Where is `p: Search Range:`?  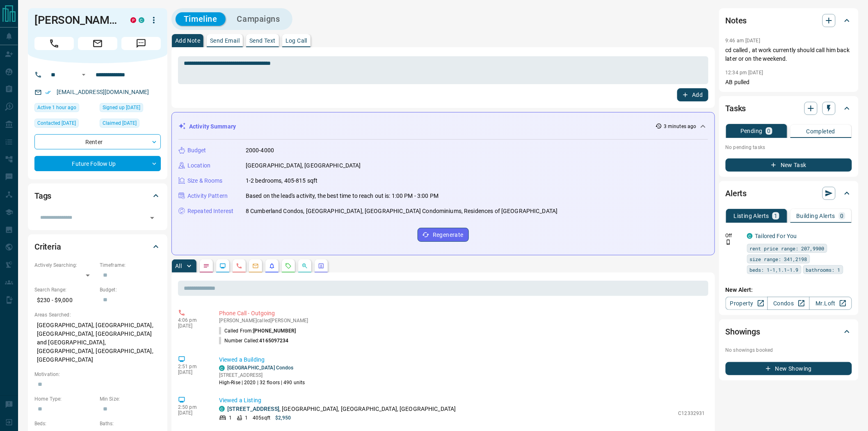
p: Search Range: is located at coordinates (65, 290).